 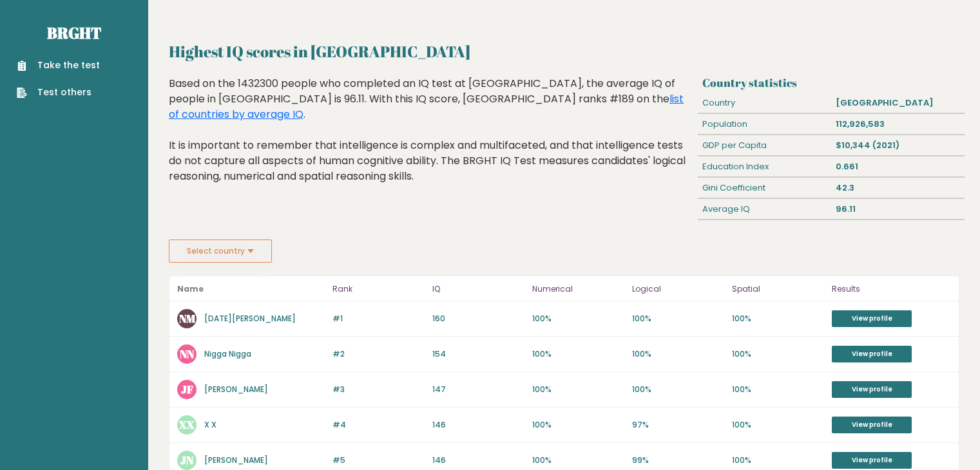 I want to click on h3: Country statistics, so click(x=831, y=83).